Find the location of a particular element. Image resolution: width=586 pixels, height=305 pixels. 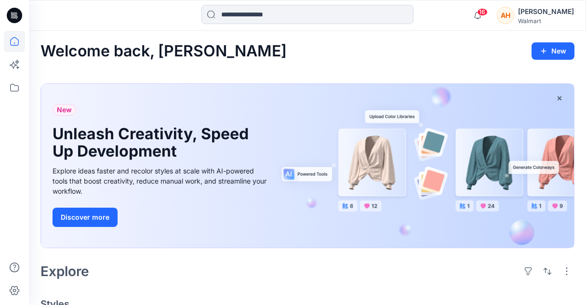

div: AH is located at coordinates (506, 15).